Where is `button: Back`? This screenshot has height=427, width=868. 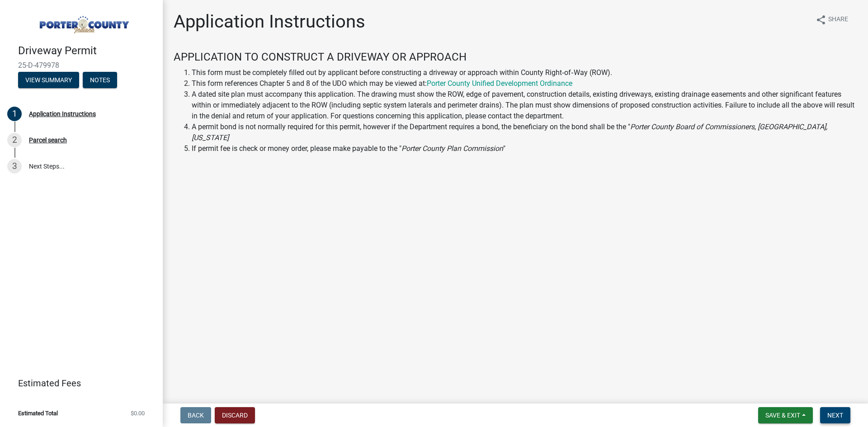
button: Back is located at coordinates (196, 415).